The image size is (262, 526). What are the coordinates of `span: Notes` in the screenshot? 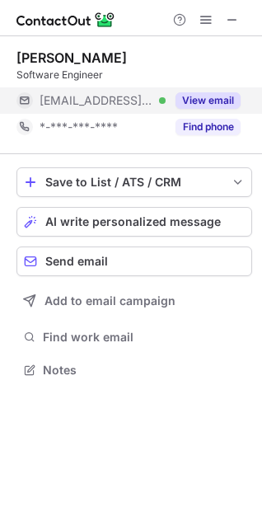 It's located at (144, 370).